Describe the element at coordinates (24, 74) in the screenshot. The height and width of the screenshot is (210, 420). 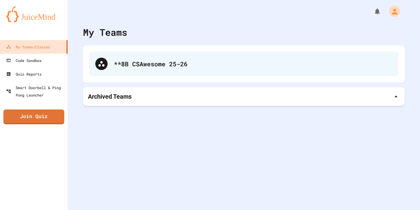
I see `div: Quiz Reports` at that location.